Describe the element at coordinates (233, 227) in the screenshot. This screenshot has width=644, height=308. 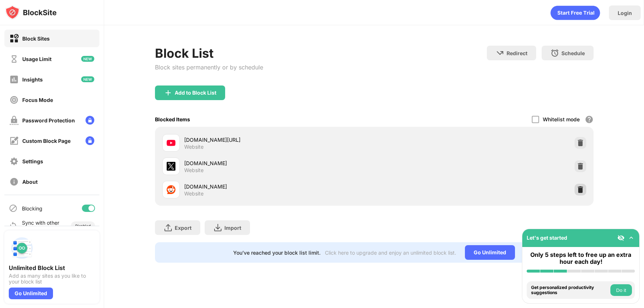
I see `div: Import` at that location.